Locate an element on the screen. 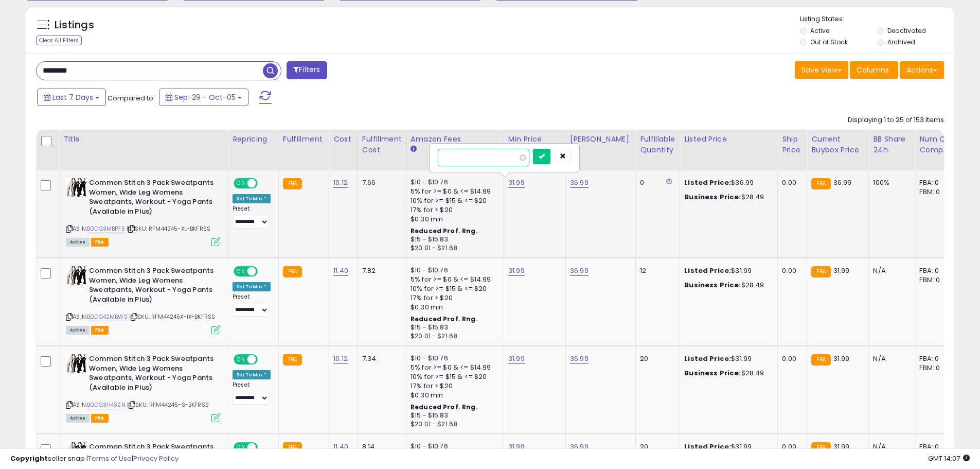 The image size is (980, 469). span: Compared to: is located at coordinates (131, 98).